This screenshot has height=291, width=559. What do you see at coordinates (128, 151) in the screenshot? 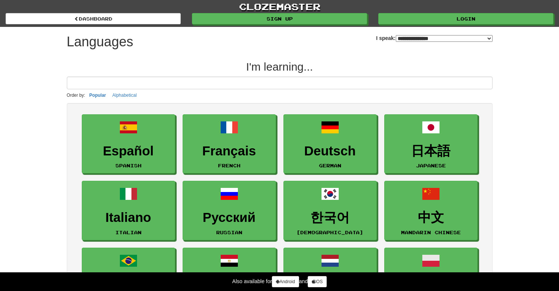
I see `h3: Español` at bounding box center [128, 151].